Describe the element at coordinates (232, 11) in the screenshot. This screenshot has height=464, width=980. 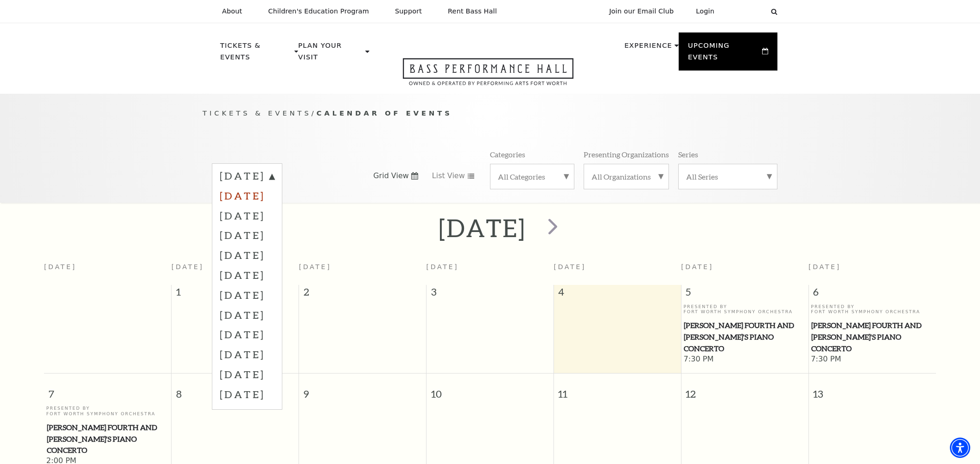
I see `p: About` at that location.